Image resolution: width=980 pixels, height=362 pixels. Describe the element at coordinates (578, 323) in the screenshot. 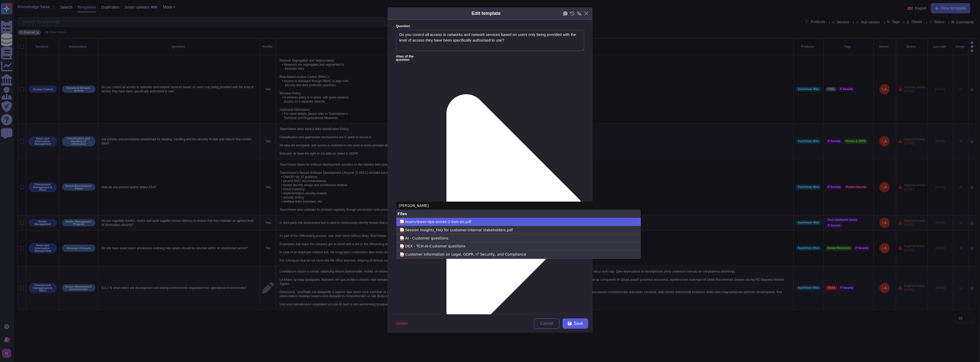

I see `span: Save` at that location.